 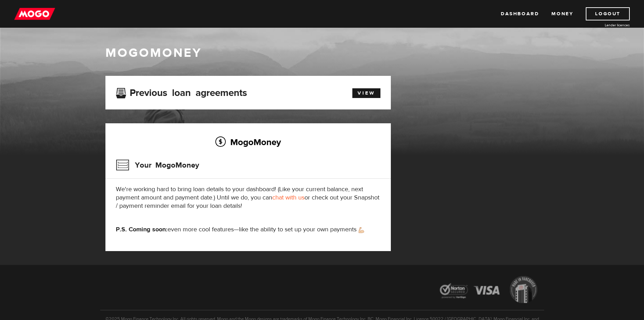 I want to click on img: strong arm emoji, so click(x=361, y=230).